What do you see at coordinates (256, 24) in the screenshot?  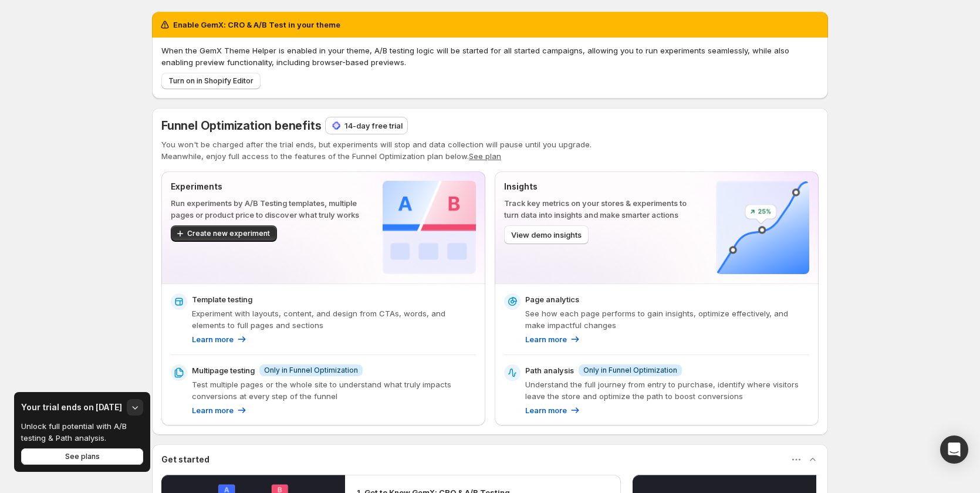 I see `h2: Enable GemX: CRO & A/B Test in your theme` at bounding box center [256, 24].